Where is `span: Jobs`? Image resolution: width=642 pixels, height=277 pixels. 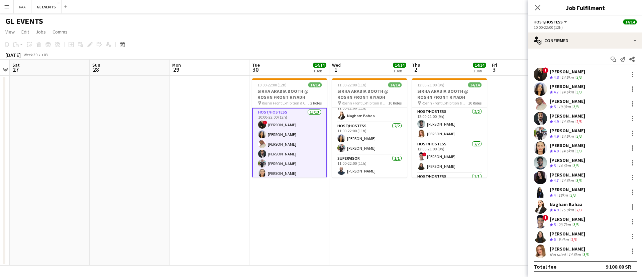
span: Jobs is located at coordinates (41, 32).